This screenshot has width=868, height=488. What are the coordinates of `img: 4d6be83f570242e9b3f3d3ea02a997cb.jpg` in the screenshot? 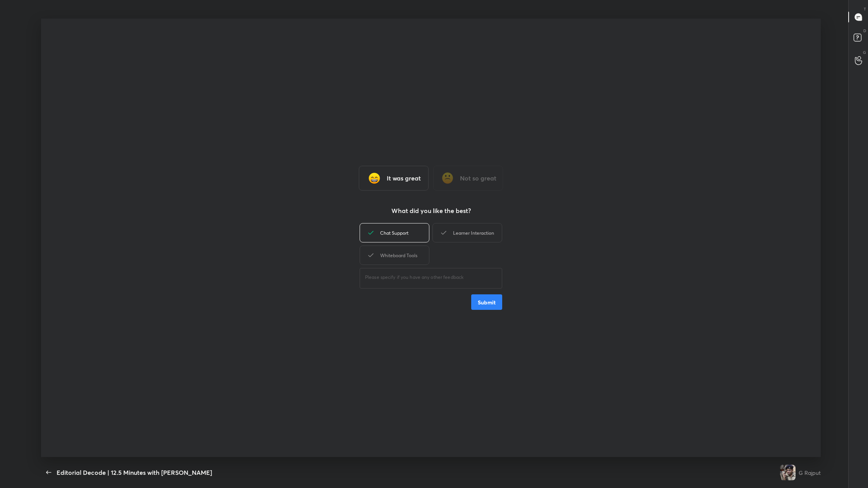 It's located at (787, 472).